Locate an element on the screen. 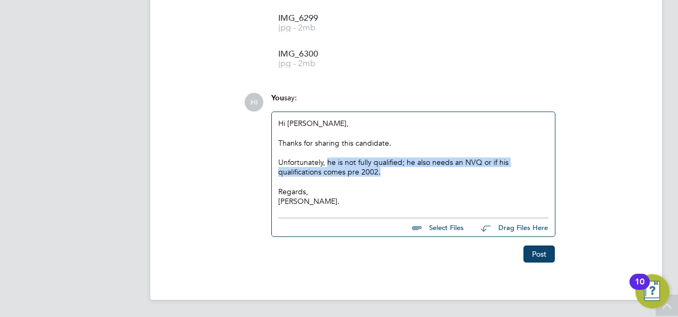 Image resolution: width=678 pixels, height=317 pixels. a: IMG_6299 jpg - 2mb is located at coordinates (321, 23).